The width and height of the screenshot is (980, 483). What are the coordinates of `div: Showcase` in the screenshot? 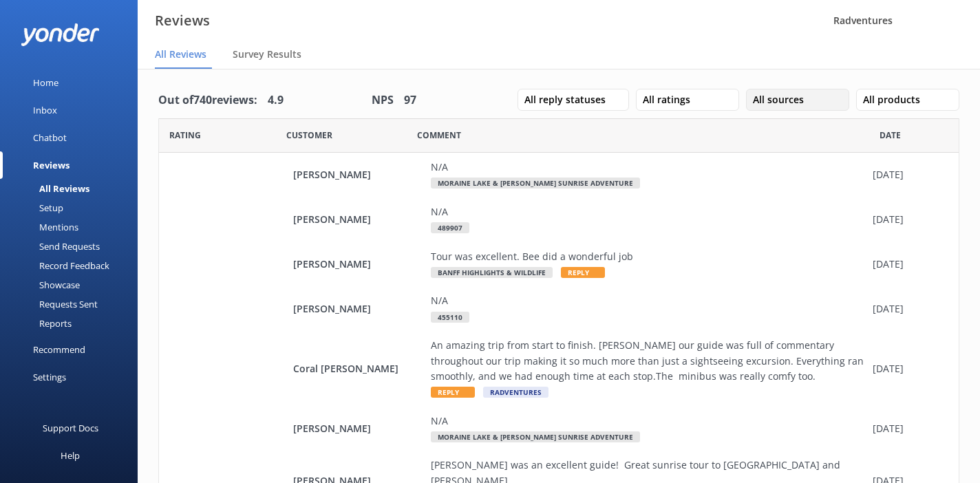 It's located at (44, 285).